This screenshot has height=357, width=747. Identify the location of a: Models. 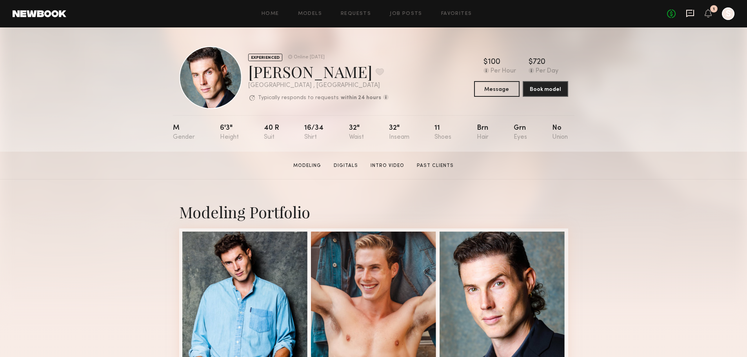
(310, 14).